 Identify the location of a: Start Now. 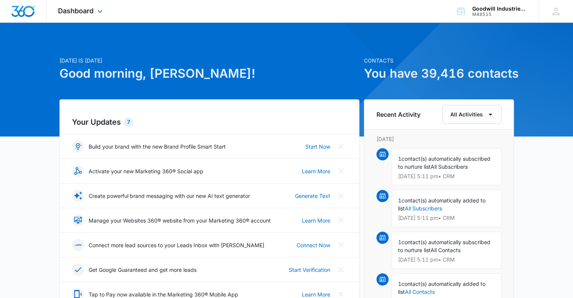
(318, 146).